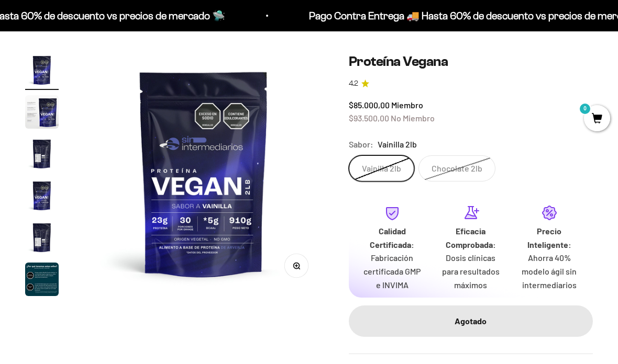  I want to click on legend: Sabor:, so click(360, 144).